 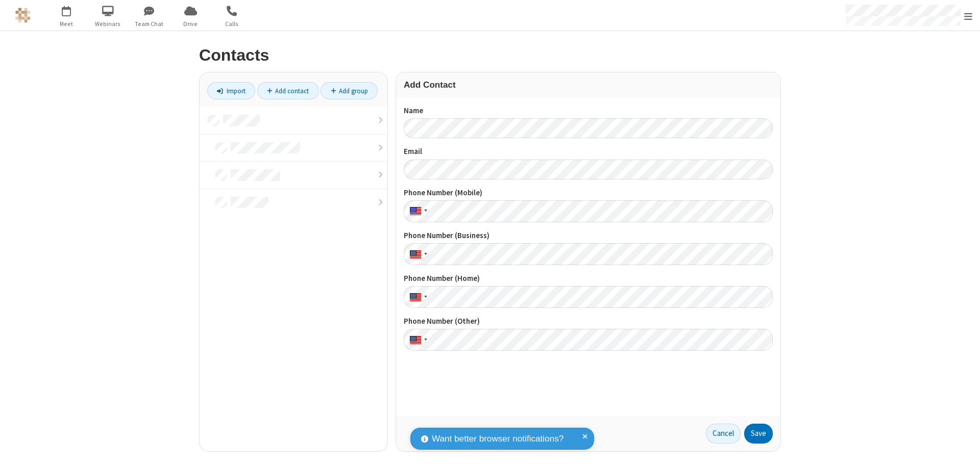 I want to click on label: Email, so click(x=588, y=151).